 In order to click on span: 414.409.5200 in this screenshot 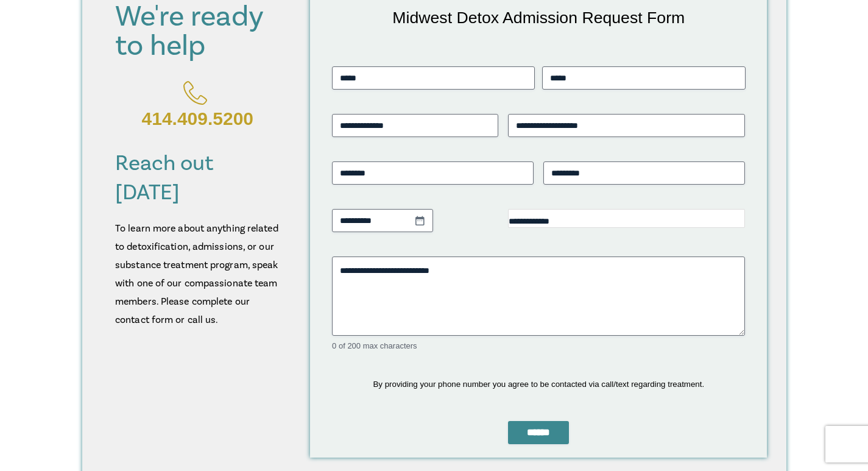, I will do `click(198, 118)`.